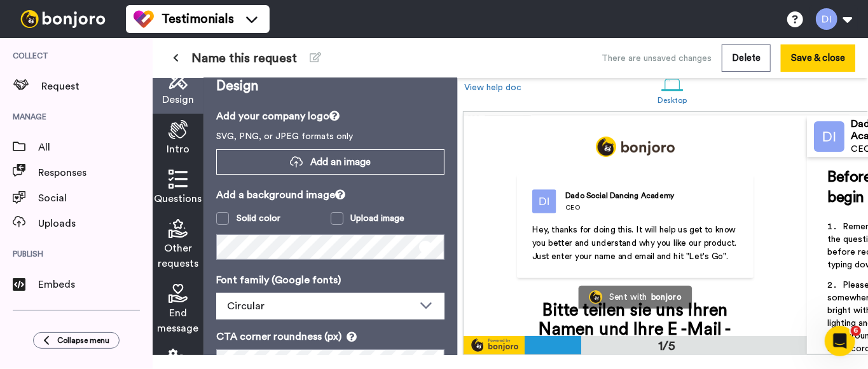 The height and width of the screenshot is (369, 868). What do you see at coordinates (635, 147) in the screenshot?
I see `img: logo_full.png` at bounding box center [635, 147].